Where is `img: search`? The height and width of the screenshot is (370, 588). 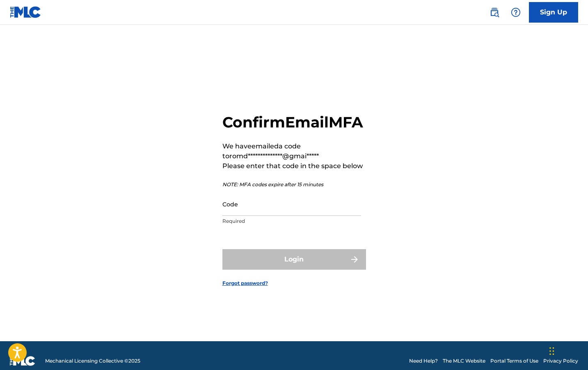
img: search is located at coordinates (495, 12).